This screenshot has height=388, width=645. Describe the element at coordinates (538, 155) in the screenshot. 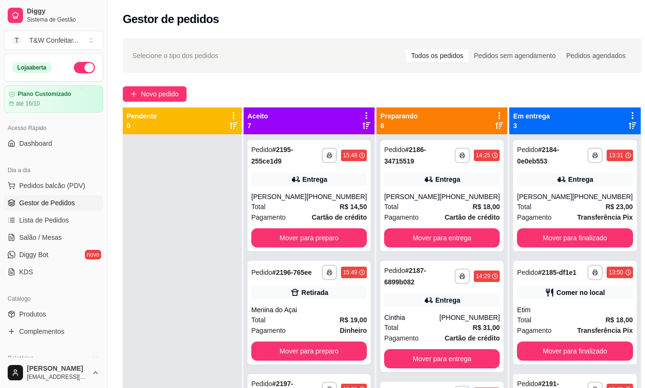

I see `strong: # 2184-0e0eb553` at that location.